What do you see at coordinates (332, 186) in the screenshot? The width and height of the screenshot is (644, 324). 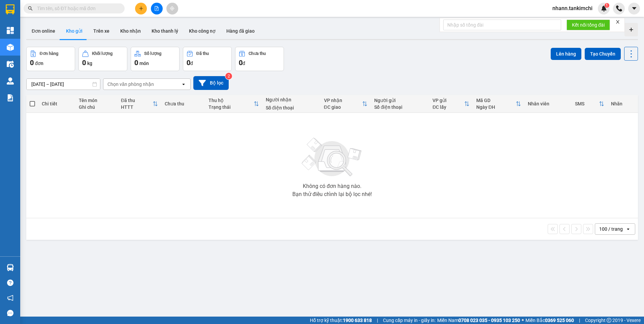 I see `div: Không có đơn hàng nào.` at bounding box center [332, 186].